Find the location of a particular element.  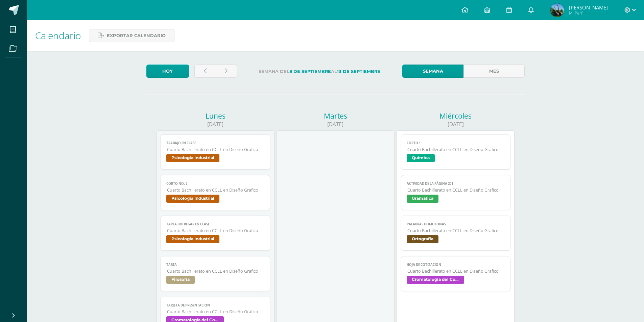

a: Palabras homófonasCuarto Bachillerato en CCLL en Diseño GraficoOrtografía is located at coordinates (456, 233).